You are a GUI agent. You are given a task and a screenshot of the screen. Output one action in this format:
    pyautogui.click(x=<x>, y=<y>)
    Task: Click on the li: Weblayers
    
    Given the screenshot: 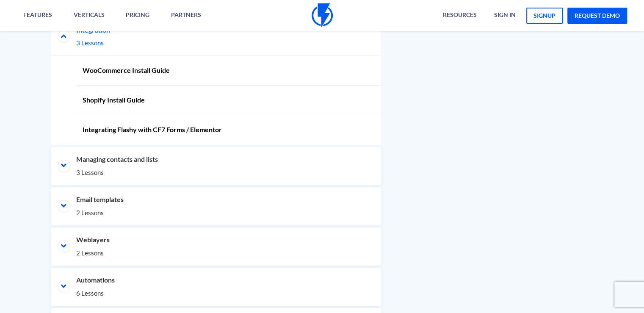 What is the action you would take?
    pyautogui.click(x=216, y=246)
    